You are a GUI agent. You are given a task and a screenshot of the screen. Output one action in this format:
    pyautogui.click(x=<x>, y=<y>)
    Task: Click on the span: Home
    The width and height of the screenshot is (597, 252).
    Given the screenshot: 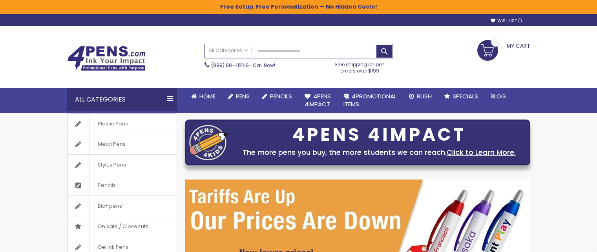 What is the action you would take?
    pyautogui.click(x=207, y=96)
    